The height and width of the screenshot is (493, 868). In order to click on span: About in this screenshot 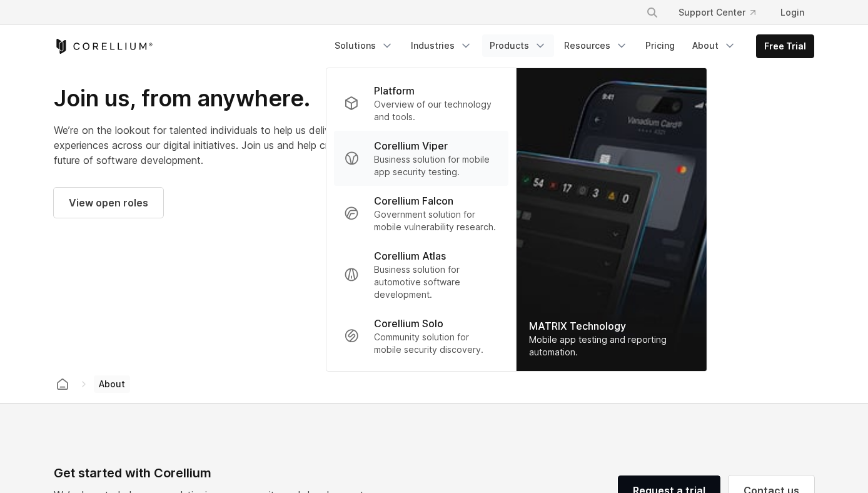, I will do `click(112, 384)`.